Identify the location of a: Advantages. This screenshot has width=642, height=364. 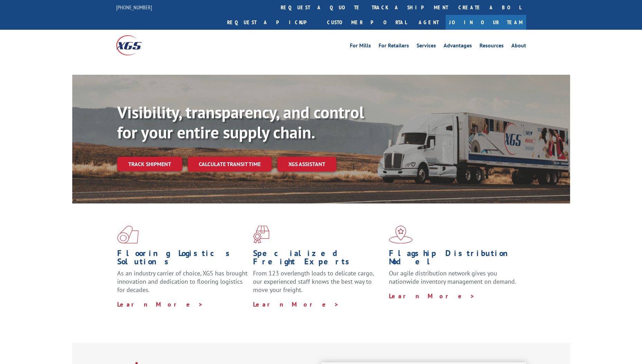
(458, 47).